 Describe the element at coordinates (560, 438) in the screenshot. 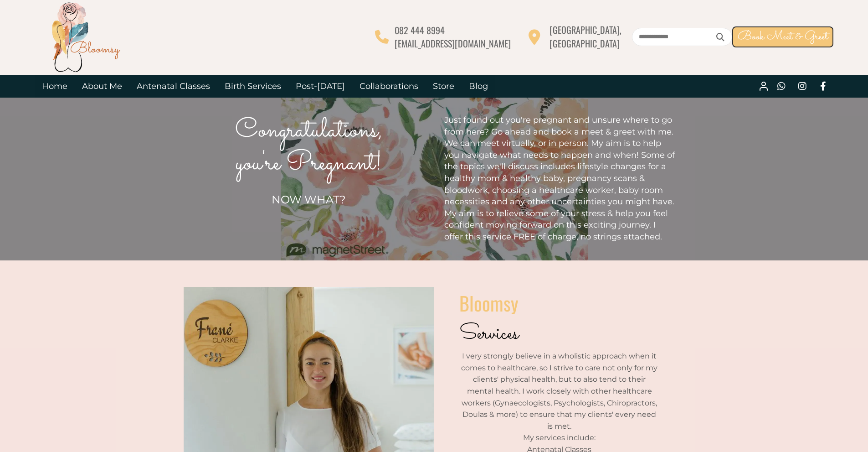

I see `p: My services include:` at that location.